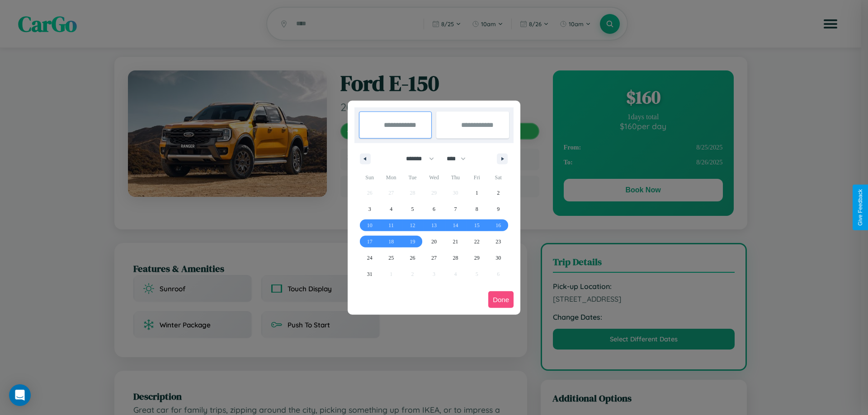  Describe the element at coordinates (498, 226) in the screenshot. I see `button: 16` at that location.